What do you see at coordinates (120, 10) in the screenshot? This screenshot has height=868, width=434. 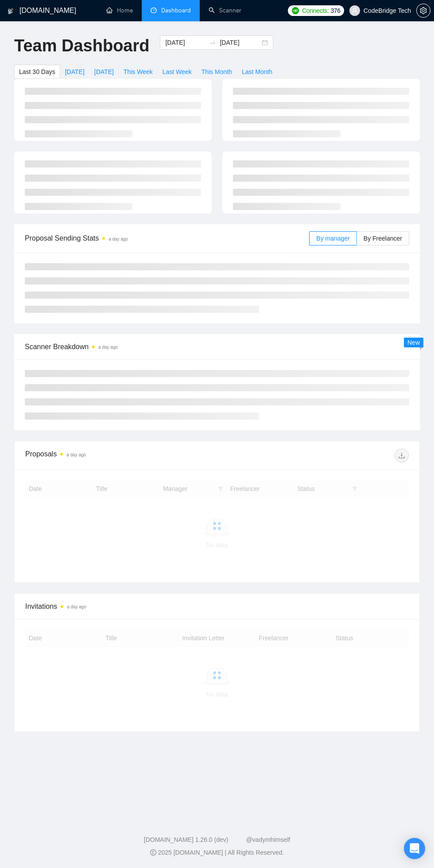 I see `a: homeHome` at bounding box center [120, 10].